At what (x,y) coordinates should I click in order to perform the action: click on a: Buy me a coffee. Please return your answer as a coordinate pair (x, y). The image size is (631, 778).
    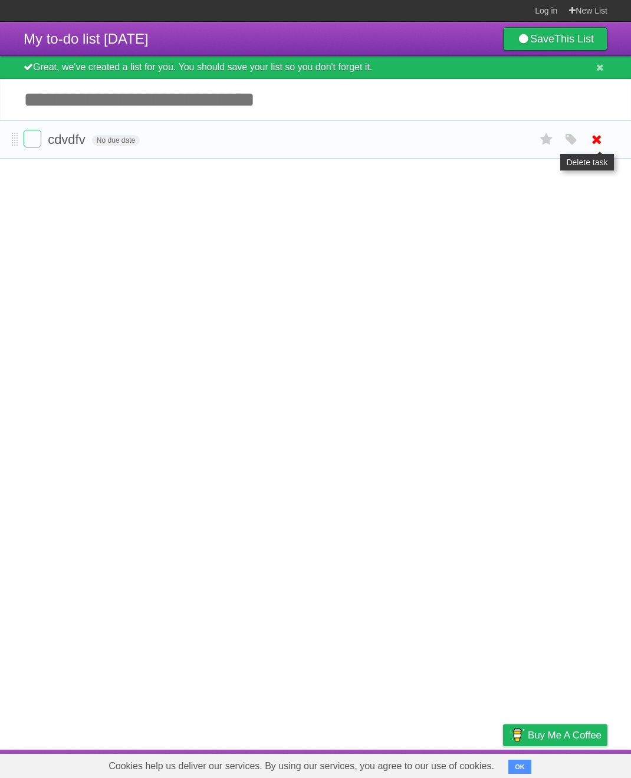
    Looking at the image, I should click on (555, 735).